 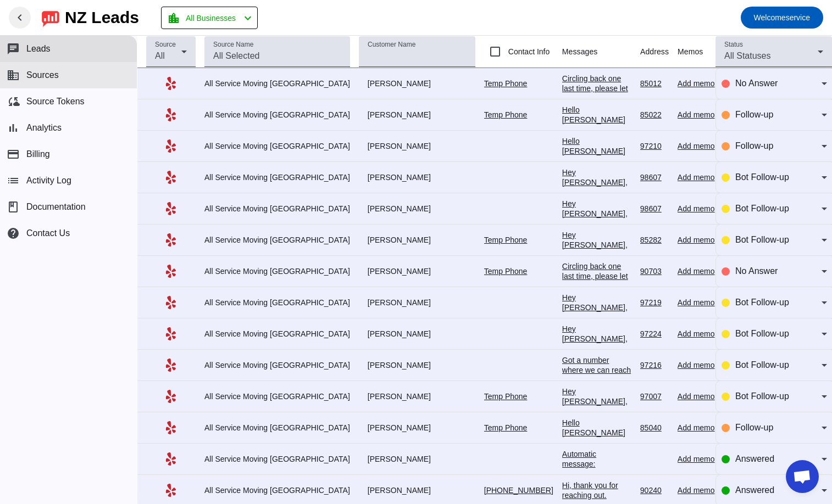 I want to click on div: 97216, so click(x=654, y=365).